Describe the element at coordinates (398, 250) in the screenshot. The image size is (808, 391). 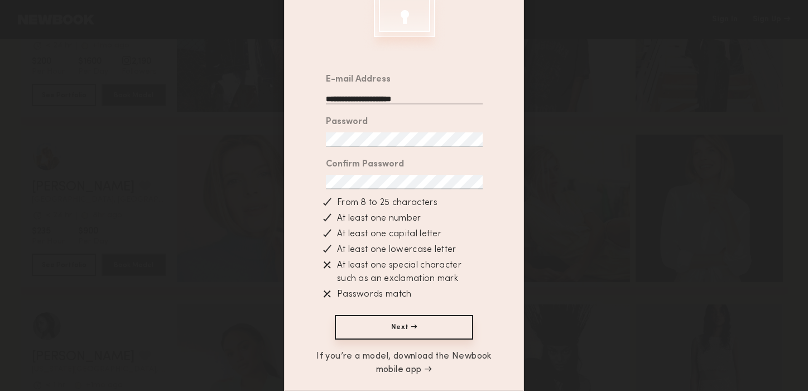
I see `div: At least one lowercase letter` at that location.